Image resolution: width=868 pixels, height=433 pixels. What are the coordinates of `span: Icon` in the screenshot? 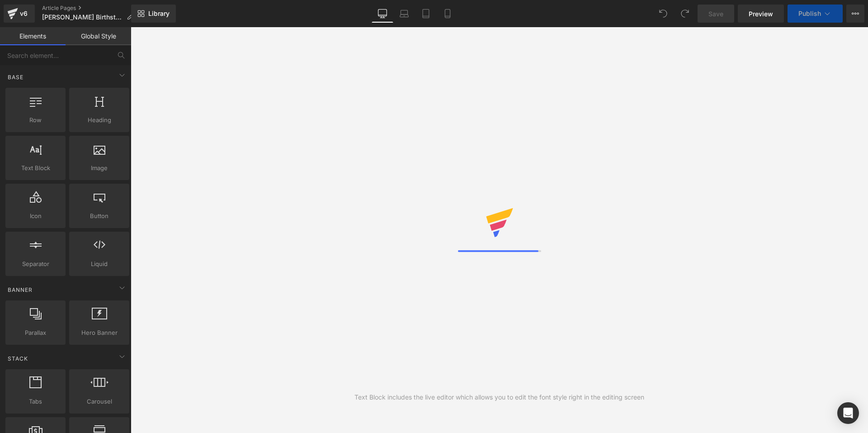 It's located at (35, 216).